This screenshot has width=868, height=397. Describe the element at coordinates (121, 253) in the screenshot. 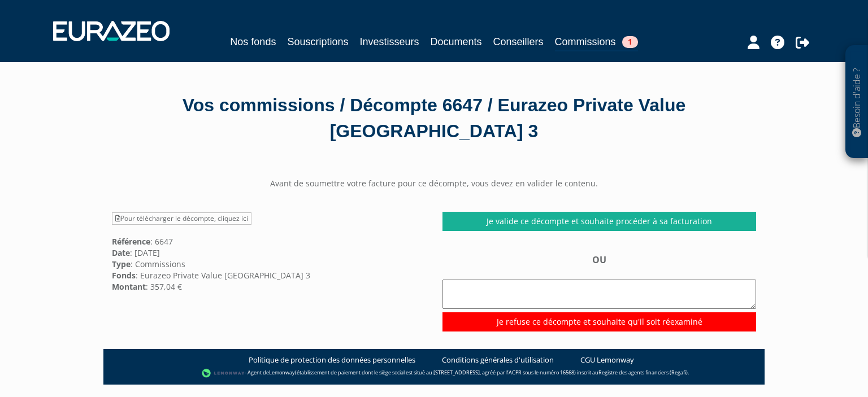

I see `strong: Date` at that location.